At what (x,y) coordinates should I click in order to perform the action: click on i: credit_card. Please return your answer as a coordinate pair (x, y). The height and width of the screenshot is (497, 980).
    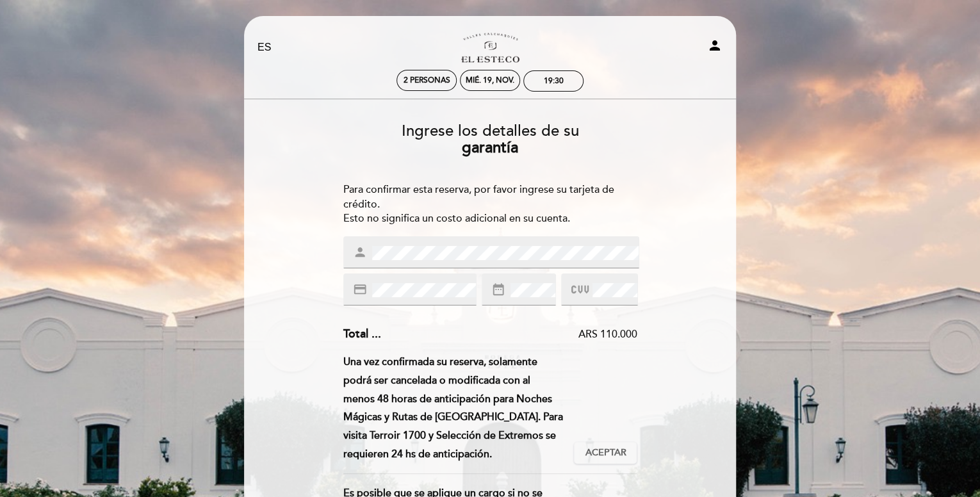
    Looking at the image, I should click on (360, 290).